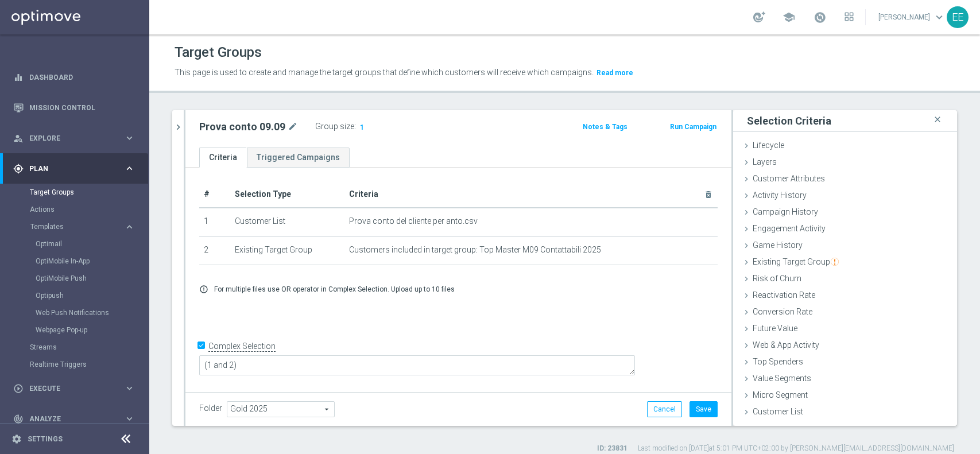 The height and width of the screenshot is (454, 980). Describe the element at coordinates (77, 261) in the screenshot. I see `a: OptiMobile In-App` at that location.